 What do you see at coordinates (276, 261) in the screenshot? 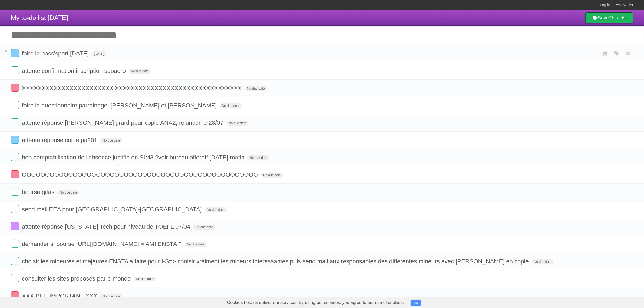
I see `span: choisir les mineures et majeures ENSTA à faire pour I-S=> choisir vraiment les mineurs interessan...` at bounding box center [276, 261].